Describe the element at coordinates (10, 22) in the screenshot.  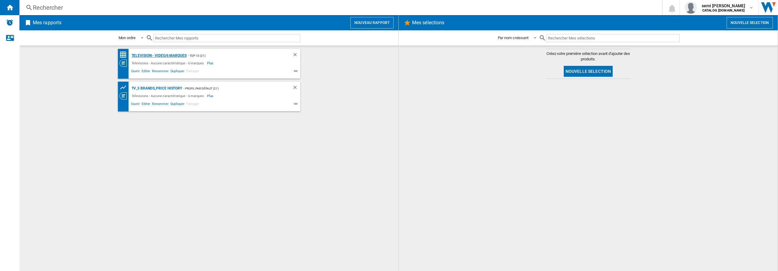
I see `img: alerts-logo.svg` at that location.